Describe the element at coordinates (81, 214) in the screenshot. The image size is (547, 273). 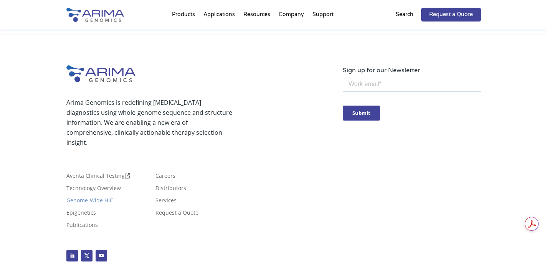
I see `a: Epigenetics` at that location.